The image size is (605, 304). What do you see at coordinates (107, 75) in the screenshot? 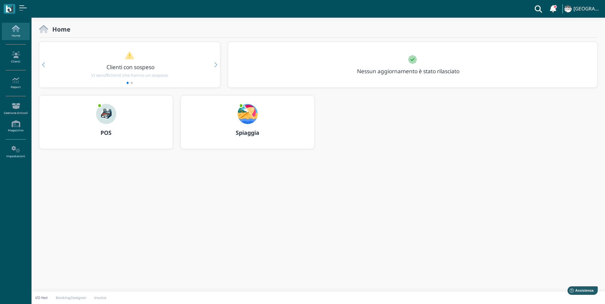
I see `b: 7` at bounding box center [107, 75].